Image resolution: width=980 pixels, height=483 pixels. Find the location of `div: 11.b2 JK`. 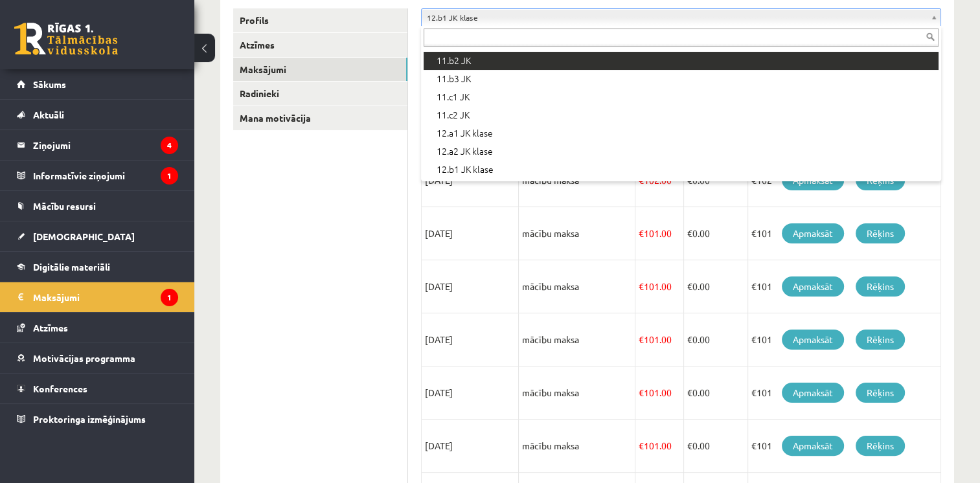

div: 11.b2 JK is located at coordinates (681, 61).